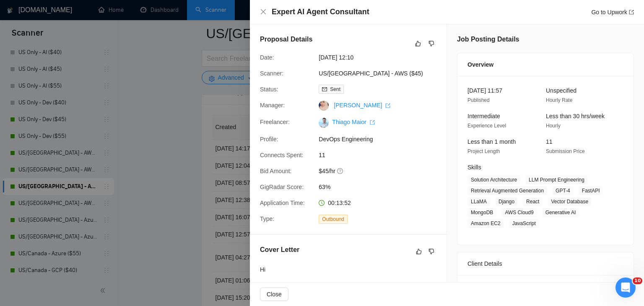  Describe the element at coordinates (482, 213) in the screenshot. I see `span: MongoDB` at that location.